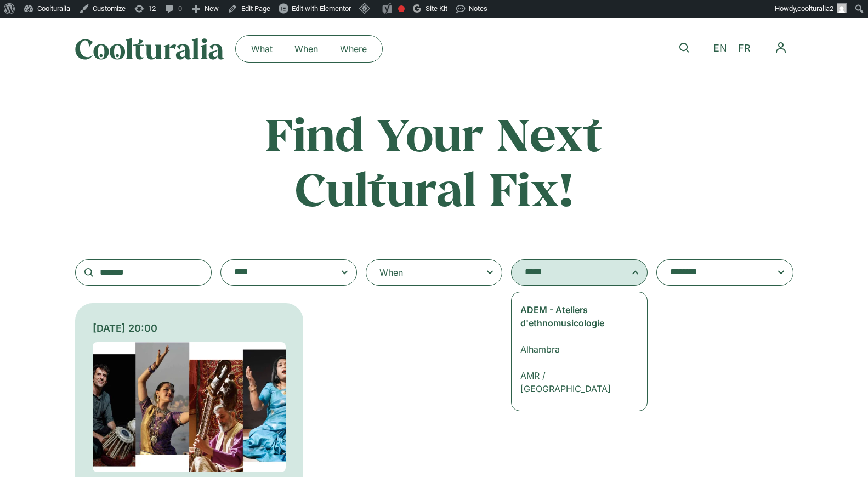 This screenshot has height=477, width=868. What do you see at coordinates (189, 406) in the screenshot?
I see `img: Coolturalia - Concert Sangeet Quartet - Danse et musique de l'Inde du Nord` at bounding box center [189, 406].